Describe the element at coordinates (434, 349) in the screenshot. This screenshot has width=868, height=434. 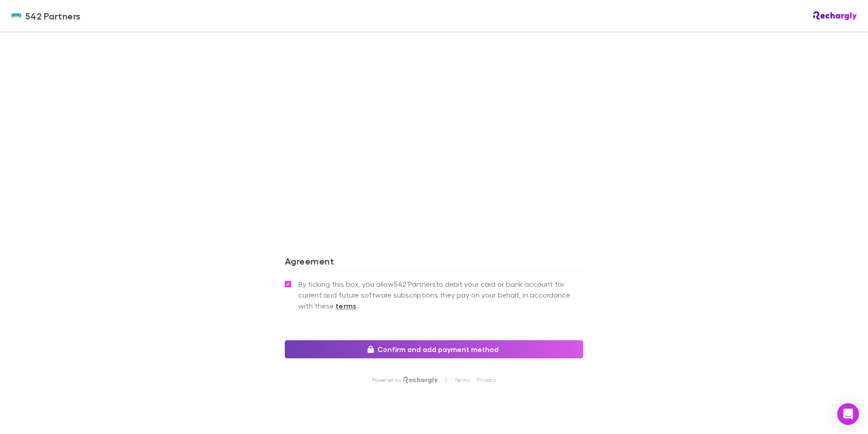
I see `button: Confirm and add payment method` at that location.